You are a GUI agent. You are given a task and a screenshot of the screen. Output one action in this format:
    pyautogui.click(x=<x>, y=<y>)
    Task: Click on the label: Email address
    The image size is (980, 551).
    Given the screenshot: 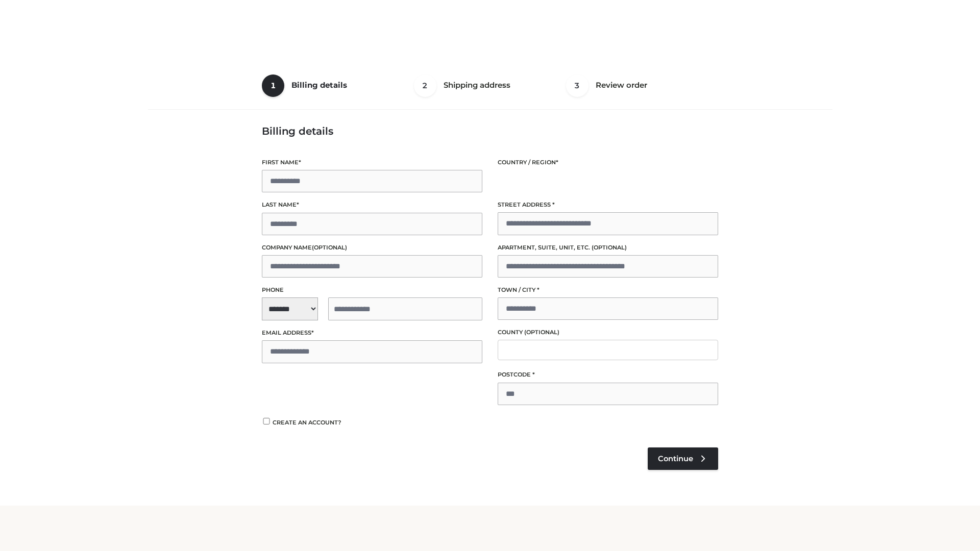 What is the action you would take?
    pyautogui.click(x=372, y=332)
    